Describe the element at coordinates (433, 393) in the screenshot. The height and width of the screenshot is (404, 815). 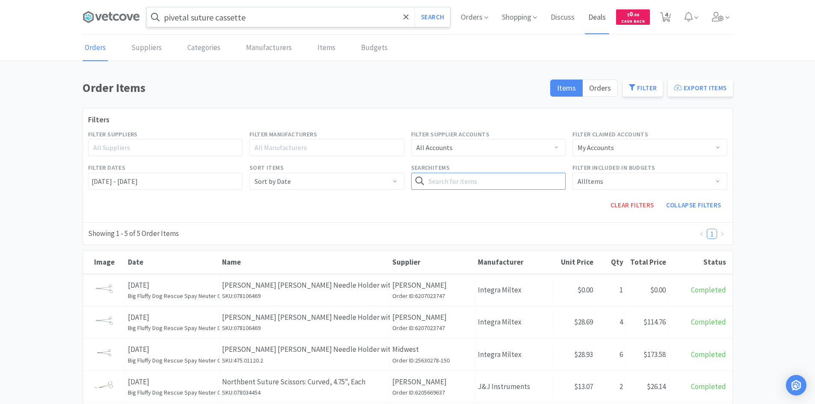
I see `h6: Order ID: 6205669637` at that location.